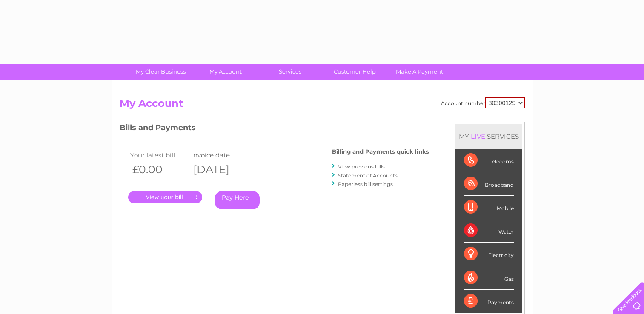 The height and width of the screenshot is (314, 644). Describe the element at coordinates (159, 155) in the screenshot. I see `td: Your latest bill` at that location.